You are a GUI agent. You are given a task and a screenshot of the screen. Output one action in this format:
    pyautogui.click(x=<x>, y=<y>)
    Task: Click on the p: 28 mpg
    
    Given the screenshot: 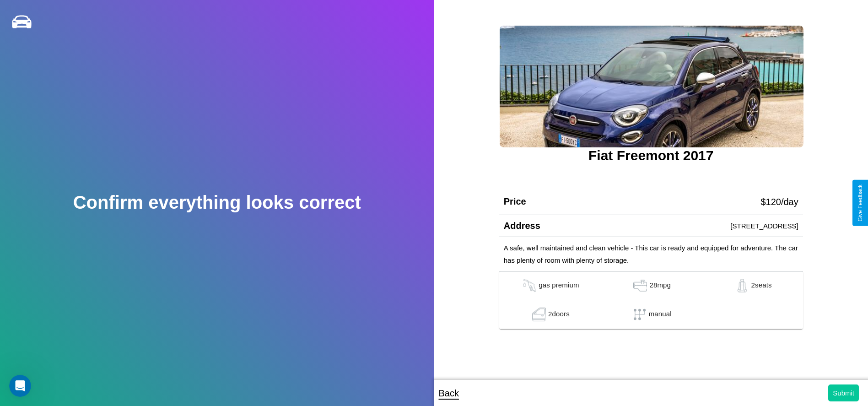 What is the action you would take?
    pyautogui.click(x=660, y=286)
    